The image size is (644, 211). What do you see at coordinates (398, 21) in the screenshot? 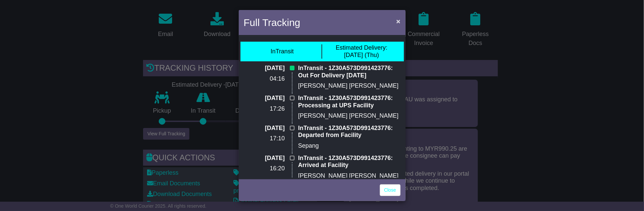
I see `button: Close` at bounding box center [398, 21].